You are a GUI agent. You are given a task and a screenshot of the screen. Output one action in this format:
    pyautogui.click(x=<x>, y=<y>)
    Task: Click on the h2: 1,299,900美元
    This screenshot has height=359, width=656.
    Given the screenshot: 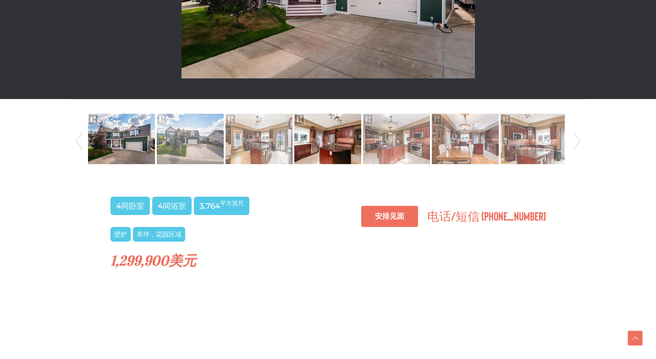 What is the action you would take?
    pyautogui.click(x=328, y=260)
    